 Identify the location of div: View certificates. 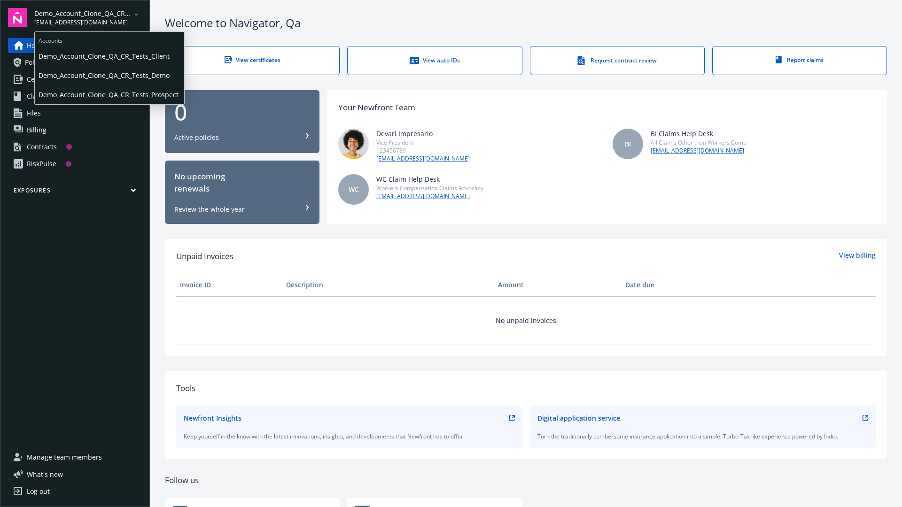
(252, 60).